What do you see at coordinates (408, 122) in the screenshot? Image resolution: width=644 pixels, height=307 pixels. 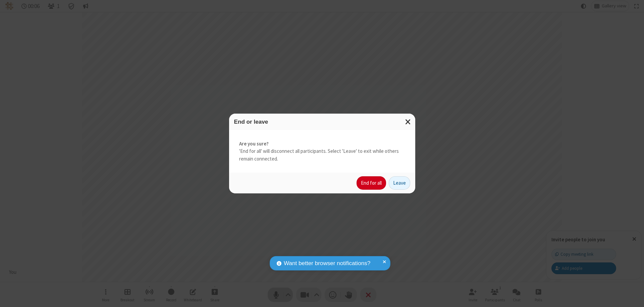 I see `button: Close modal` at bounding box center [408, 122].